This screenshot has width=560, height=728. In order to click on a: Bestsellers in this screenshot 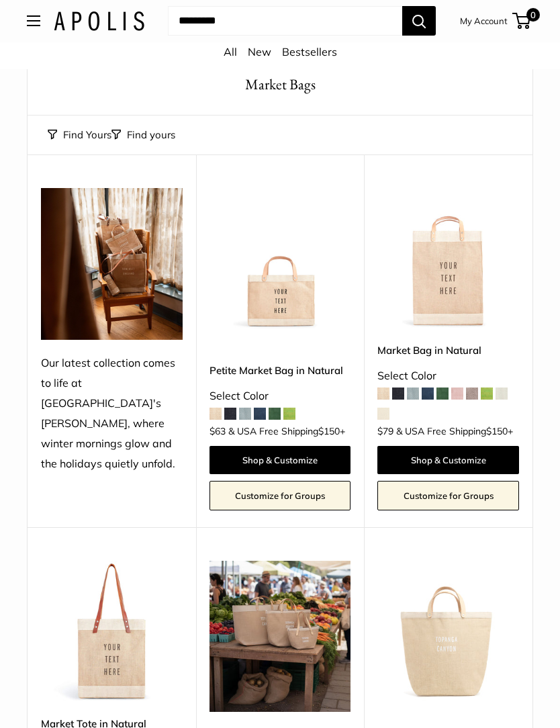, I will do `click(309, 53)`.